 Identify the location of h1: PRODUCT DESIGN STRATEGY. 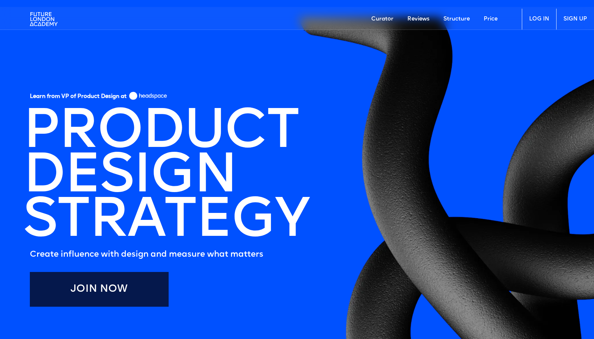
(166, 177).